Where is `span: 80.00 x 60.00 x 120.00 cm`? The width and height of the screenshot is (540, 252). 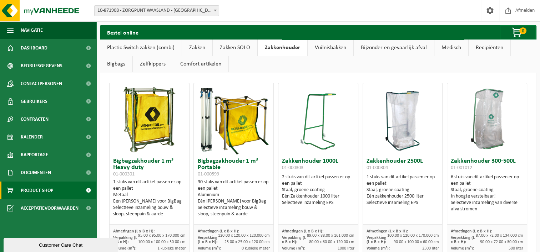 span: 80.00 x 60.00 x 120.00 cm is located at coordinates (331, 243).